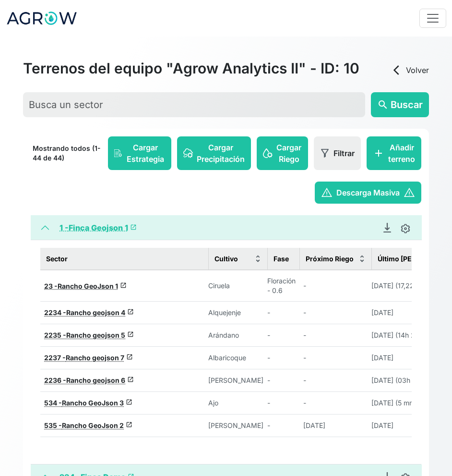  What do you see at coordinates (70, 153) in the screenshot?
I see `p: Mostrando todos (1-44 de 44)` at bounding box center [70, 153].